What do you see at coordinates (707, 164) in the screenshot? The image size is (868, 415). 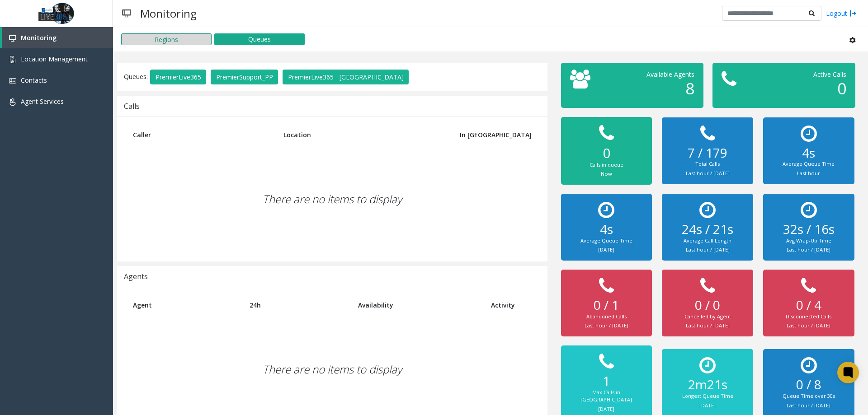 I see `div: Total Calls` at bounding box center [707, 164].